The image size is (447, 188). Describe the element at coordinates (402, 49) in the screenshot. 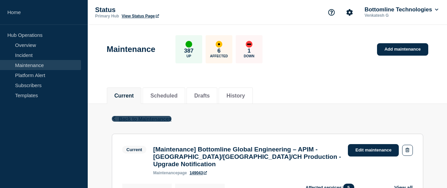

I see `a: Add maintenance` at that location.